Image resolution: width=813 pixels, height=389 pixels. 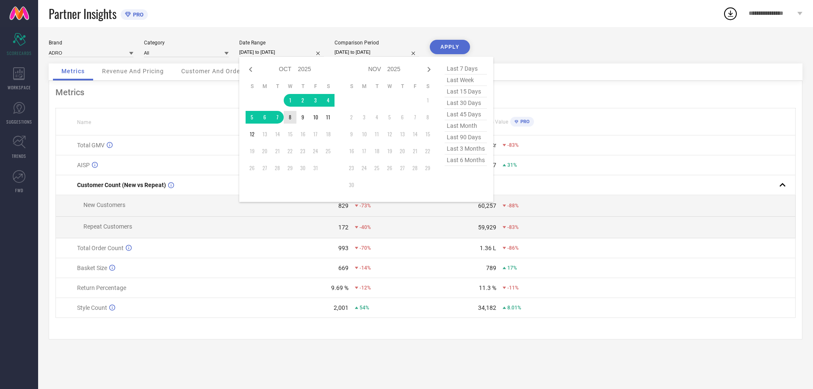 I want to click on span: 54%, so click(x=364, y=308).